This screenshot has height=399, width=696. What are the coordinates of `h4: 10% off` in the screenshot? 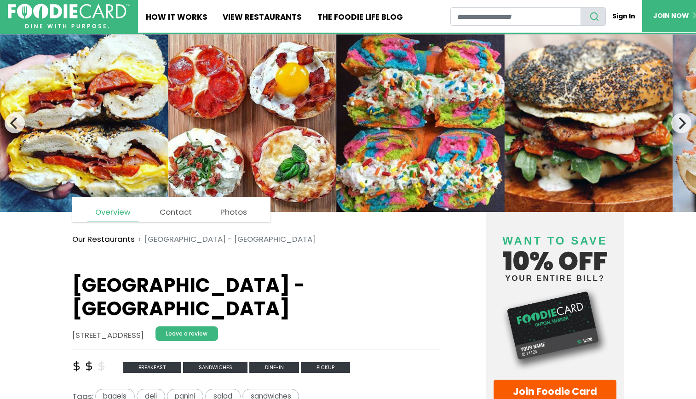 It's located at (554, 252).